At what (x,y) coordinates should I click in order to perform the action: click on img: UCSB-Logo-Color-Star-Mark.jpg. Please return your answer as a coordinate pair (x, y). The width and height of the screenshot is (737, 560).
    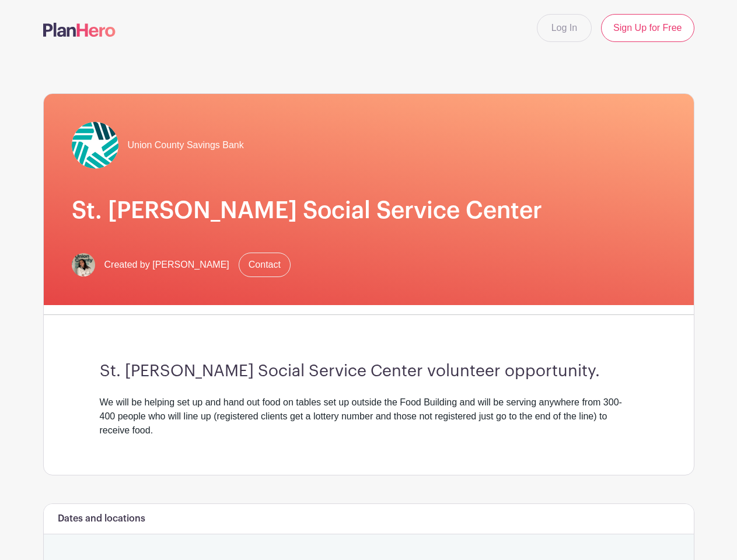
    Looking at the image, I should click on (95, 145).